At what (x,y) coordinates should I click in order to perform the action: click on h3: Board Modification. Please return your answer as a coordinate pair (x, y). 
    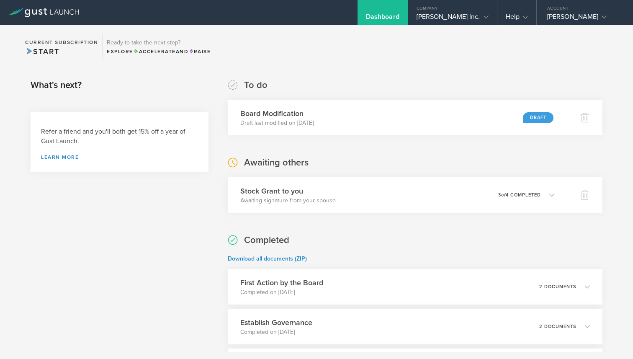
    Looking at the image, I should click on (277, 114).